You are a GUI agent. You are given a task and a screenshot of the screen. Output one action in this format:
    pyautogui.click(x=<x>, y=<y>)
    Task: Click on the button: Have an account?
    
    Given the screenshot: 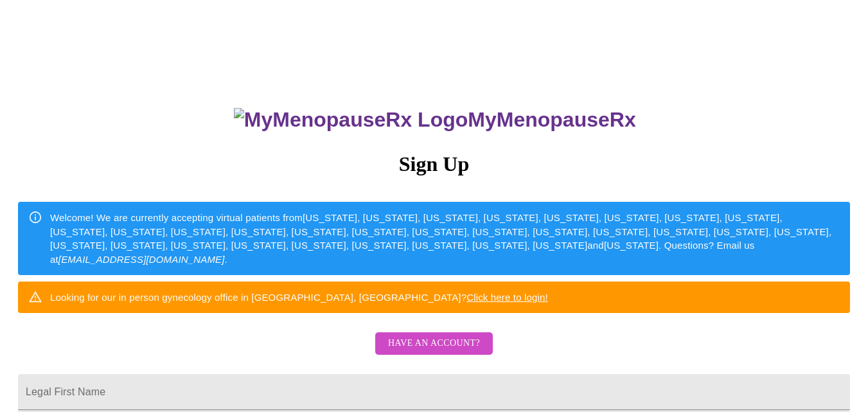 What is the action you would take?
    pyautogui.click(x=434, y=343)
    